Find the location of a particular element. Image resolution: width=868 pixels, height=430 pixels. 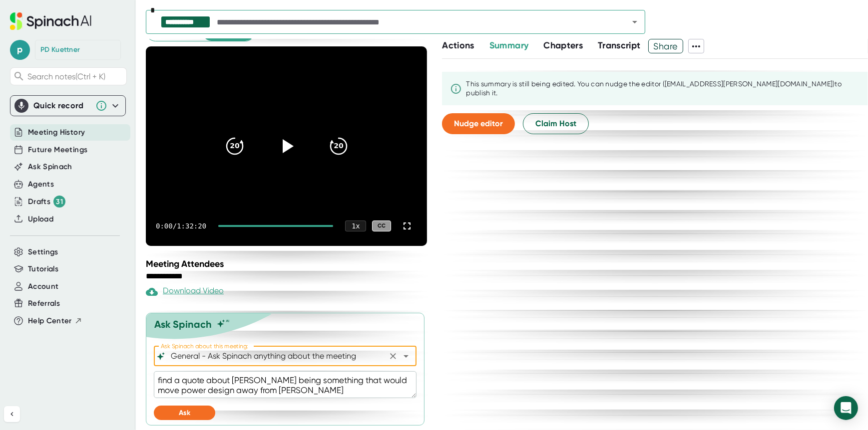

span: Tutorials is located at coordinates (43, 269).